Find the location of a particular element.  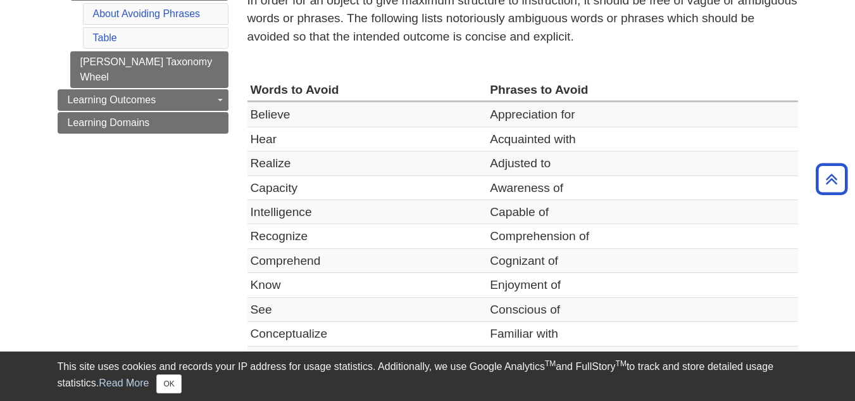

td: Know is located at coordinates (367, 285).